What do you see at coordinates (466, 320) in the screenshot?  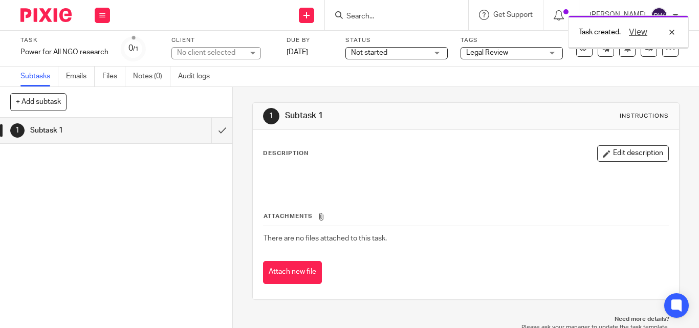 I see `p: Need more details?` at bounding box center [466, 320].